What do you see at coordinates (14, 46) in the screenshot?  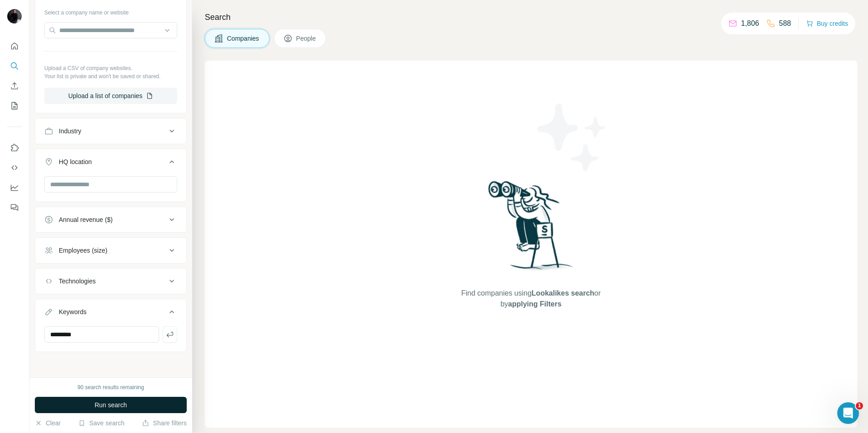 I see `button: Quick start` at bounding box center [14, 46].